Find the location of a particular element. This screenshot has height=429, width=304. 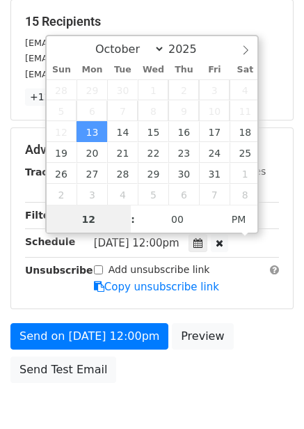

strong: Schedule is located at coordinates (50, 241).